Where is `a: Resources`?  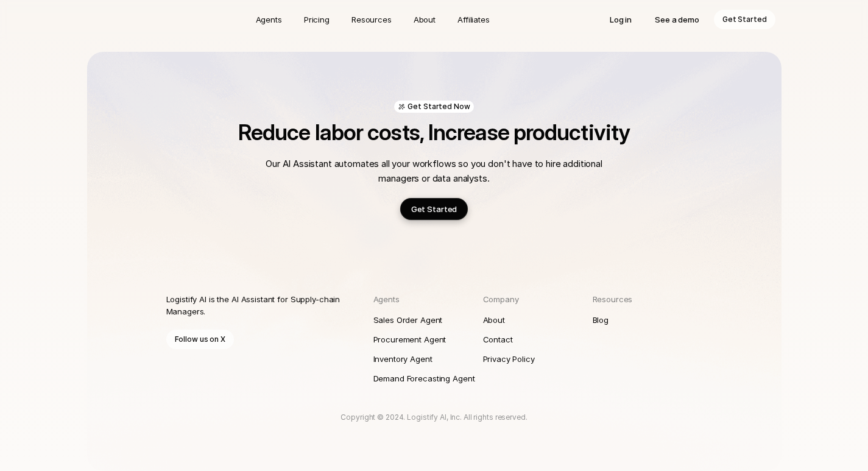
a: Resources is located at coordinates (372, 19).